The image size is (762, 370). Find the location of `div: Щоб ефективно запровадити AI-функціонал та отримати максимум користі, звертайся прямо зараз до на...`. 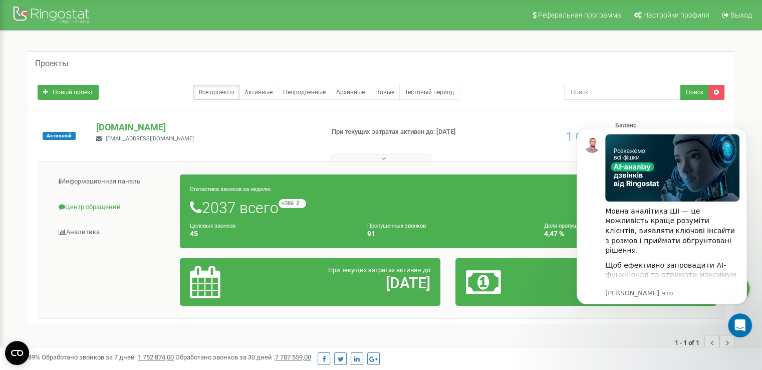

div: Щоб ефективно запровадити AI-функціонал та отримати максимум користі, звертайся прямо зараз до на... is located at coordinates (111, 167).